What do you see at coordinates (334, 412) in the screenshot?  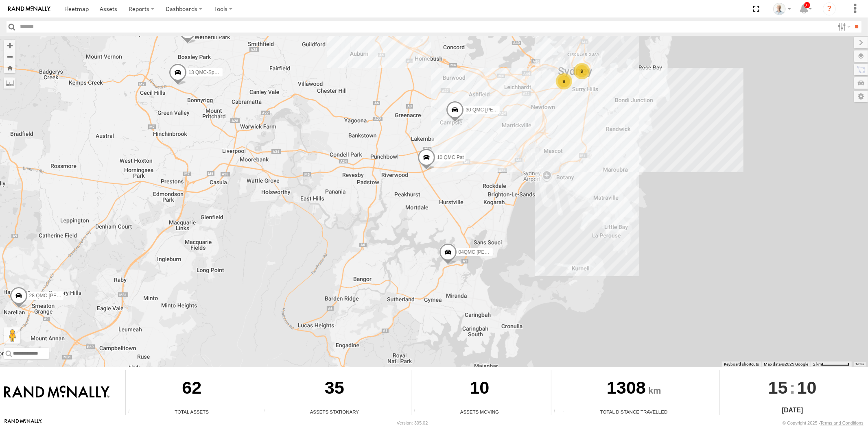 I see `div: Assets Stationary` at bounding box center [334, 412].